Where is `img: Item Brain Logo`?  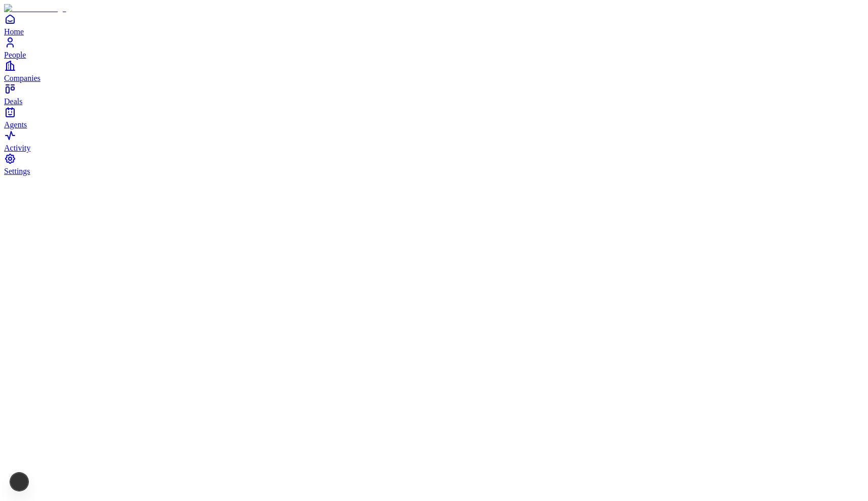
img: Item Brain Logo is located at coordinates (35, 9).